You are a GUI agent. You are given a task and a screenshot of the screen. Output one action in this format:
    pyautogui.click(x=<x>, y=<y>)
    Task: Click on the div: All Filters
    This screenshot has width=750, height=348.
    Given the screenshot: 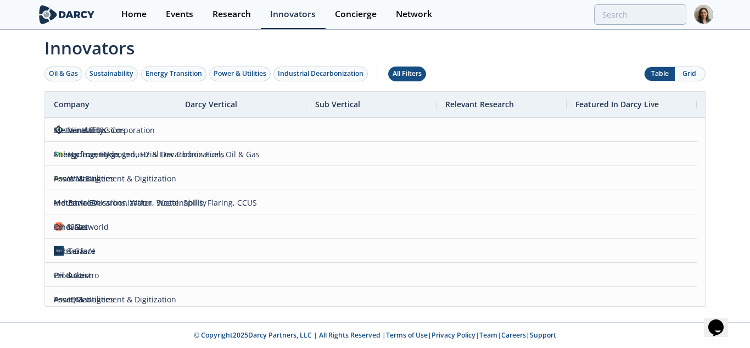 What is the action you would take?
    pyautogui.click(x=407, y=74)
    